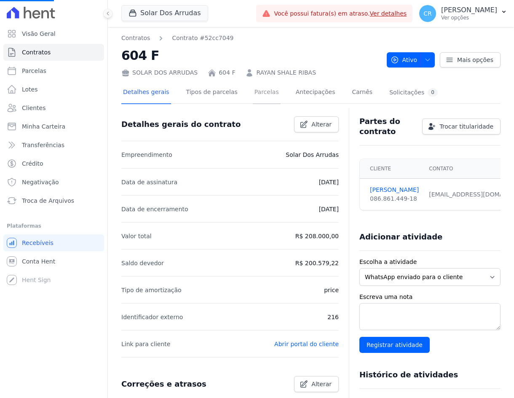 The height and width of the screenshot is (398, 514). What do you see at coordinates (54, 243) in the screenshot?
I see `a: Recebíveis` at bounding box center [54, 243].